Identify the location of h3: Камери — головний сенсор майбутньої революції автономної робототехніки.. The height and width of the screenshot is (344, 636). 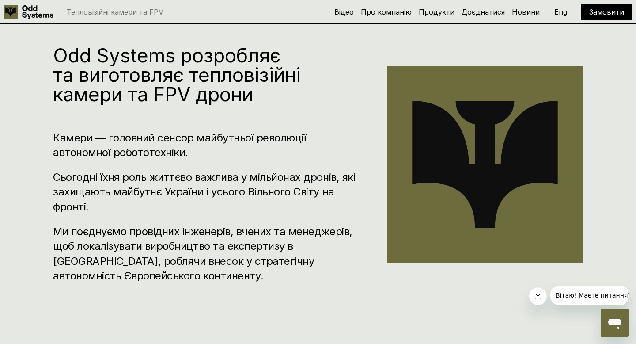
(207, 145).